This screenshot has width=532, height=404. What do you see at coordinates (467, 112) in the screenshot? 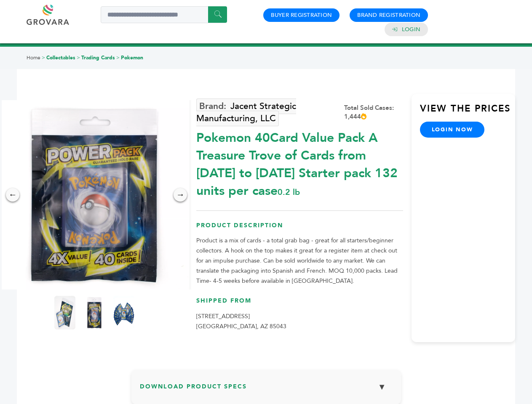
I see `h3: View the Prices` at bounding box center [467, 112].